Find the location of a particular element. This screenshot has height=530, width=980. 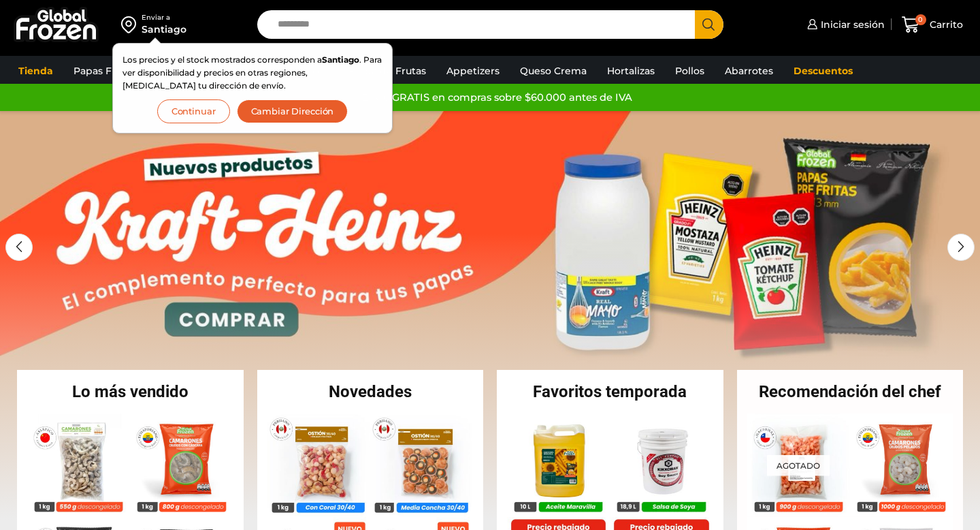

button: Continuar is located at coordinates (193, 111).